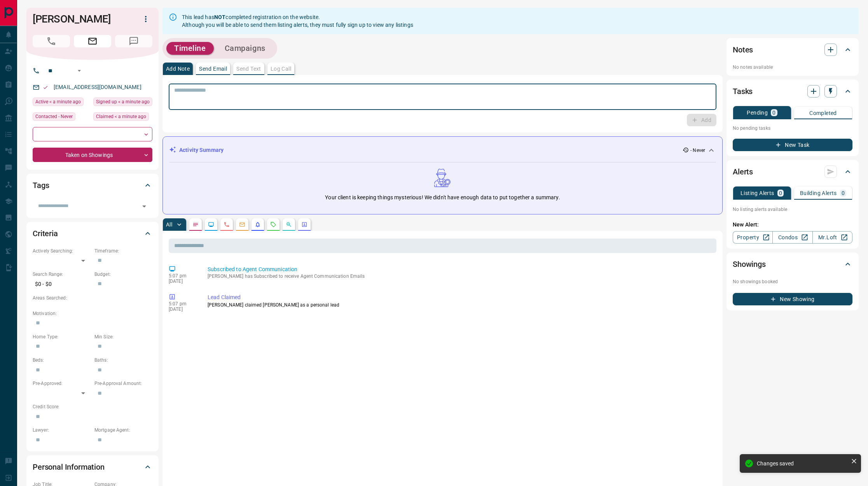 This screenshot has width=868, height=486. I want to click on p: Activity Summary, so click(201, 150).